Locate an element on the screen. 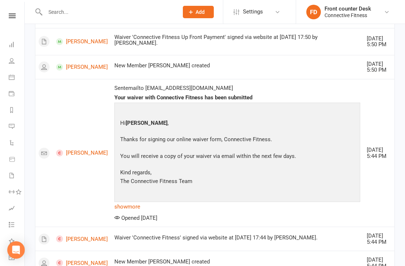 This screenshot has height=266, width=405. a: Dashboard is located at coordinates (17, 45).